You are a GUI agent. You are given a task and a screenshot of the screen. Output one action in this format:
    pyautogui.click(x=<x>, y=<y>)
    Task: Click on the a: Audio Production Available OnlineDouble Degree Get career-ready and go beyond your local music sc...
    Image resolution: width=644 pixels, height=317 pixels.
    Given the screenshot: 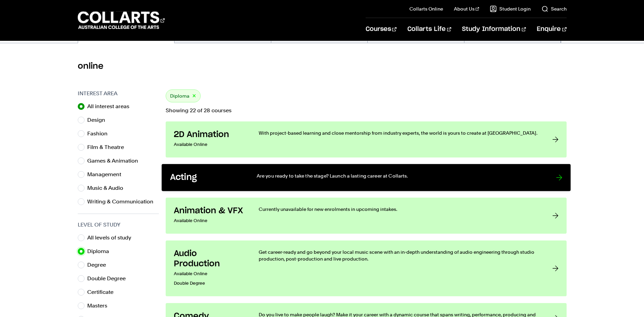 What is the action you would take?
    pyautogui.click(x=366, y=268)
    